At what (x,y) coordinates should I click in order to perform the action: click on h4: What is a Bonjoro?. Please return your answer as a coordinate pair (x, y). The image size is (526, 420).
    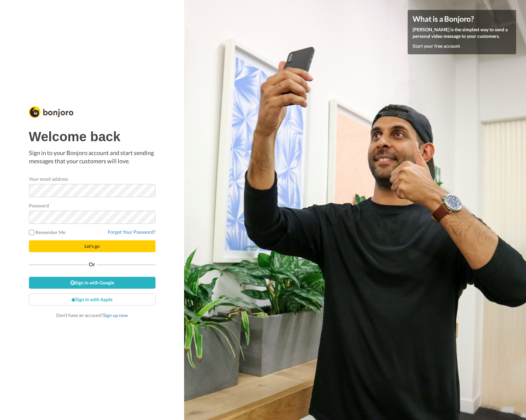
    Looking at the image, I should click on (462, 19).